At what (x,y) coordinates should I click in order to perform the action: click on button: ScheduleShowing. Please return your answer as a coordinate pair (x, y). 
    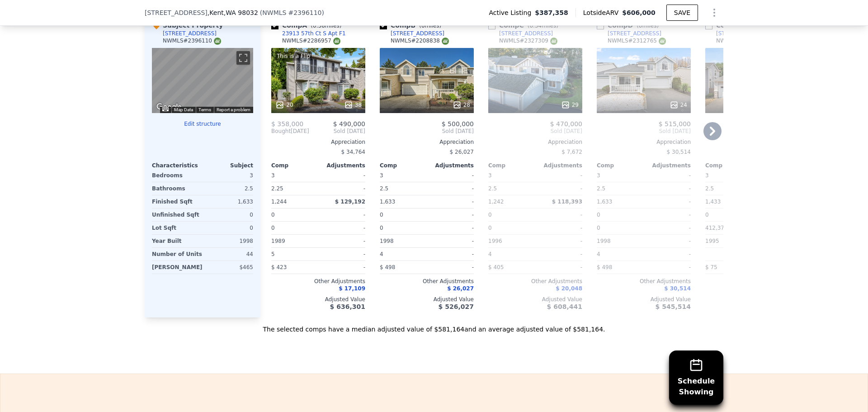
    Looking at the image, I should click on (697, 377).